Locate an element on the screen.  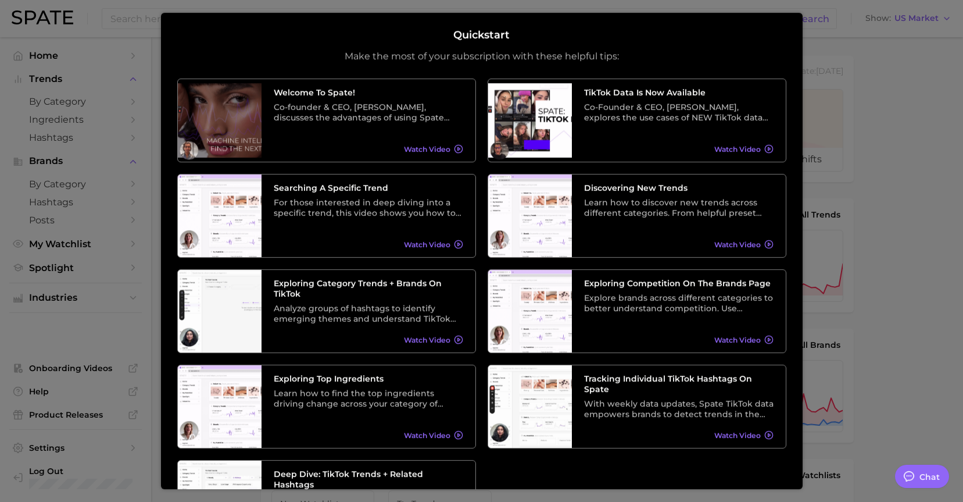
h3: Searching A Specific Trend is located at coordinates (369, 188).